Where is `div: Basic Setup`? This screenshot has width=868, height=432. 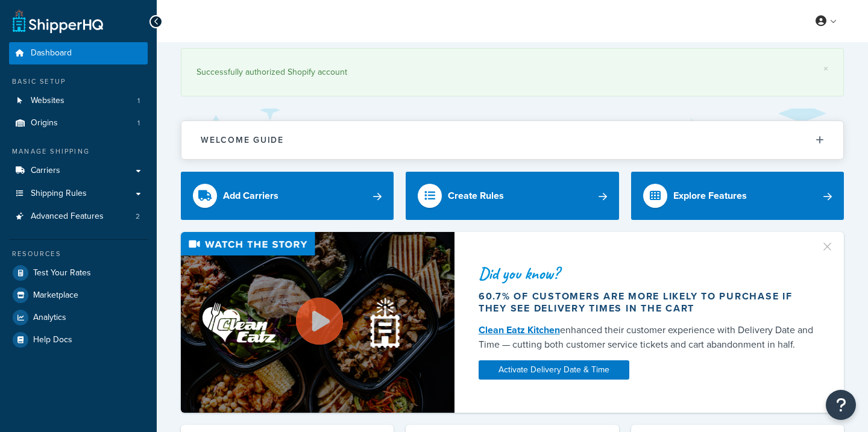 div: Basic Setup is located at coordinates (79, 81).